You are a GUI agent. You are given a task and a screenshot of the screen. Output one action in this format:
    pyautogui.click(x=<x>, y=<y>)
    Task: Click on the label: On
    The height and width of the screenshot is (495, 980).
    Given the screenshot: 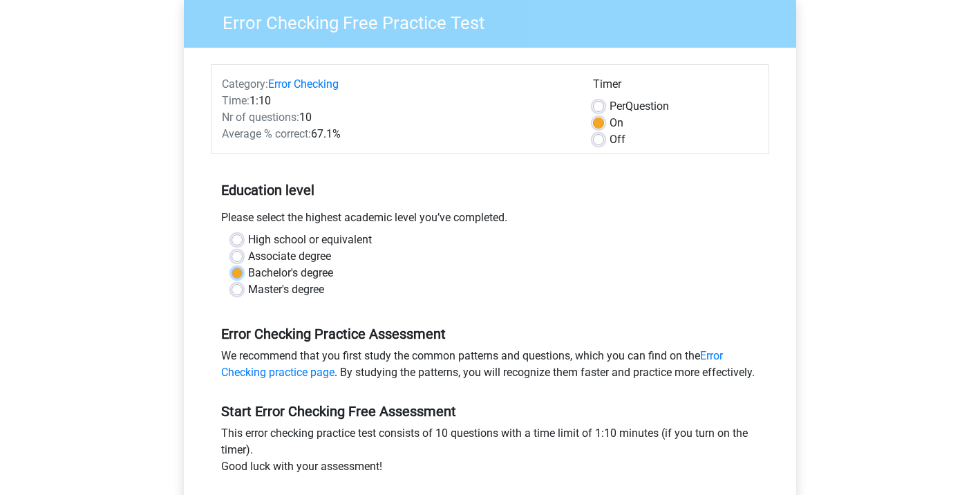 What is the action you would take?
    pyautogui.click(x=617, y=123)
    